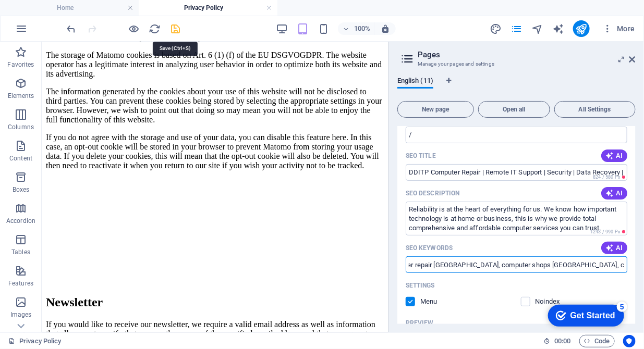 This screenshot has width=644, height=349. Describe the element at coordinates (155, 29) in the screenshot. I see `i: Reload page` at that location.